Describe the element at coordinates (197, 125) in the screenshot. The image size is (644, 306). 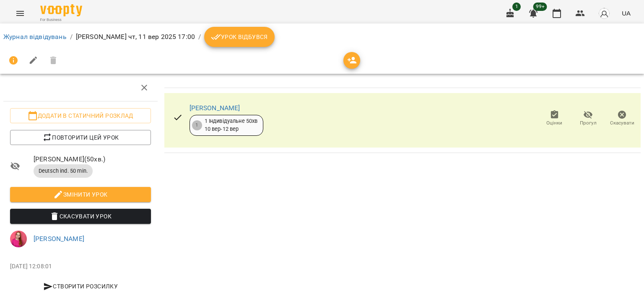
I see `div: 1` at that location.